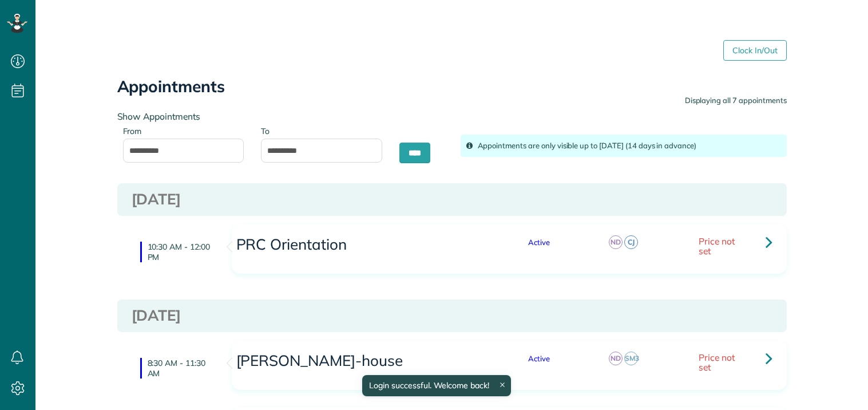  What do you see at coordinates (171, 86) in the screenshot?
I see `h2: Appointments` at bounding box center [171, 86].